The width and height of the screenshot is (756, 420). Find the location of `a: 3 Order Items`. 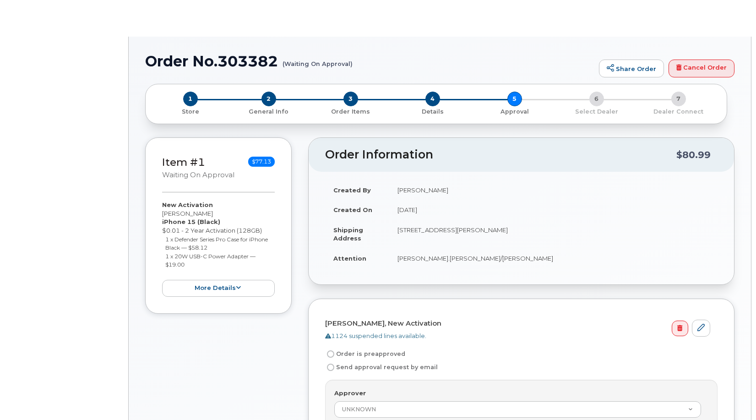

a: 3 Order Items is located at coordinates (351, 111).